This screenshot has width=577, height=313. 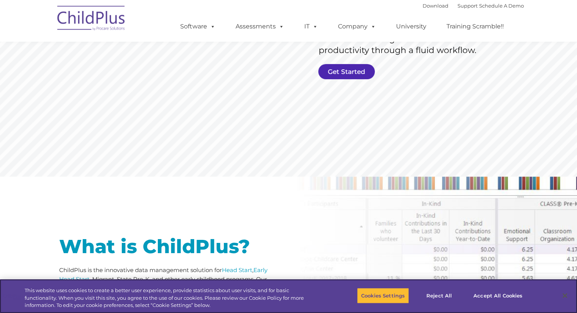 I want to click on a: Download, so click(x=436, y=6).